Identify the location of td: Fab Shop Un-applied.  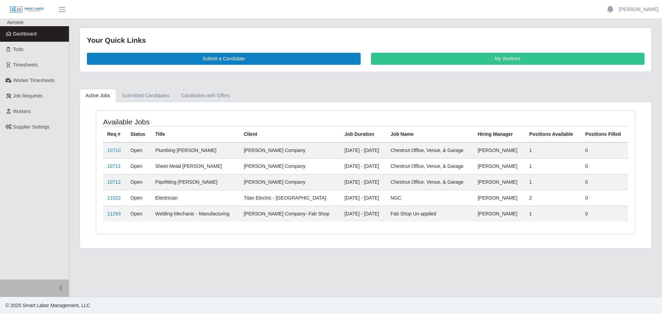
(430, 214).